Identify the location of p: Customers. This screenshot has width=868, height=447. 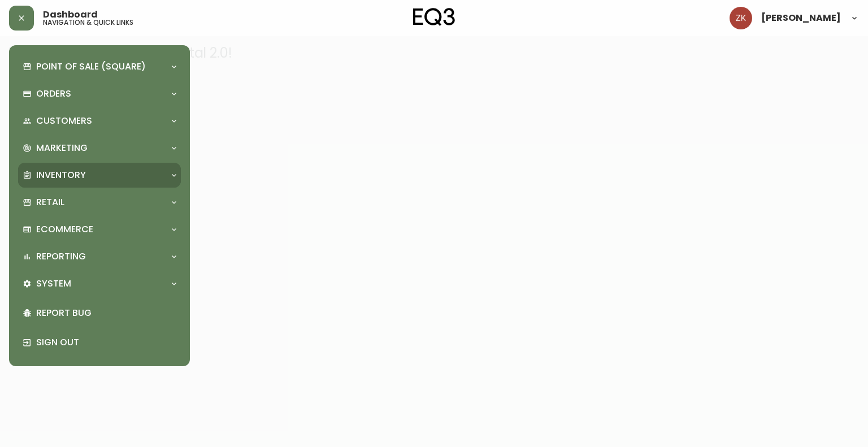
(64, 121).